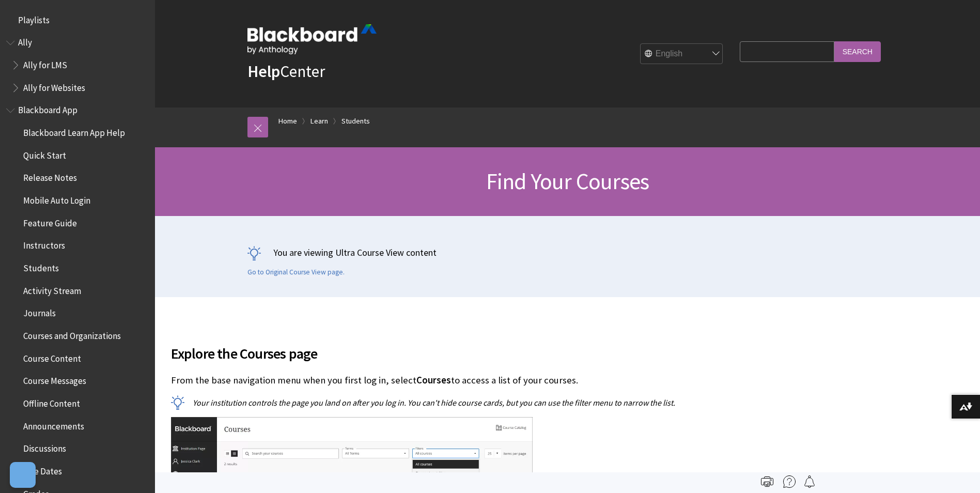  What do you see at coordinates (263, 71) in the screenshot?
I see `strong: Help` at bounding box center [263, 71].